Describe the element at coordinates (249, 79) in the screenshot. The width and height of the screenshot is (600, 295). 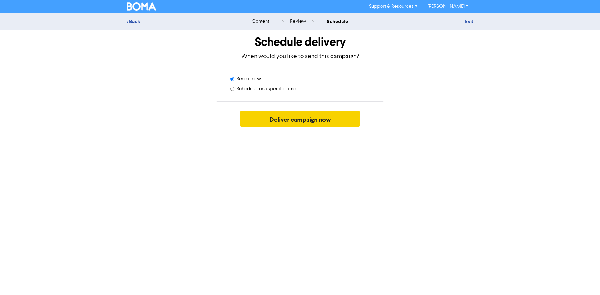
I see `label: Send it now` at that location.